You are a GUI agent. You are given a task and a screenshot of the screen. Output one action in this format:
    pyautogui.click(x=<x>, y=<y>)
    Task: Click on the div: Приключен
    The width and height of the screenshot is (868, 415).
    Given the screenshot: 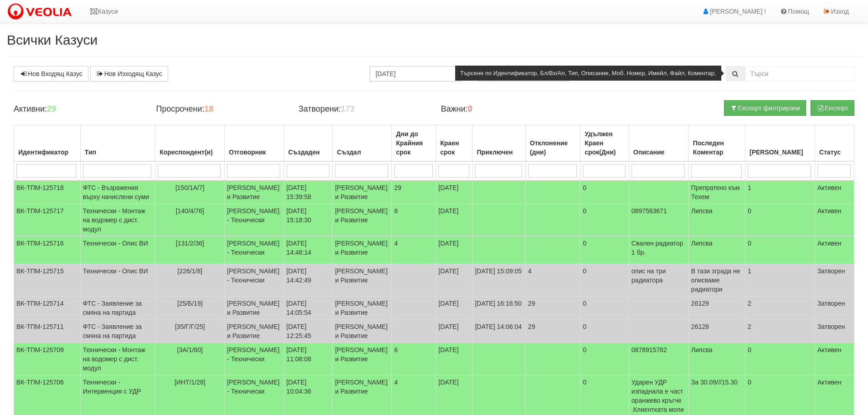 What is the action you would take?
    pyautogui.click(x=498, y=152)
    